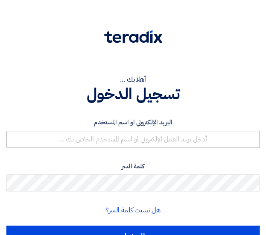 This screenshot has width=266, height=235. What do you see at coordinates (133, 139) in the screenshot?
I see `input: أدخل بريد العمل الإلكتروني او اسم المستخدم الخاص بك ...` at bounding box center [133, 139].